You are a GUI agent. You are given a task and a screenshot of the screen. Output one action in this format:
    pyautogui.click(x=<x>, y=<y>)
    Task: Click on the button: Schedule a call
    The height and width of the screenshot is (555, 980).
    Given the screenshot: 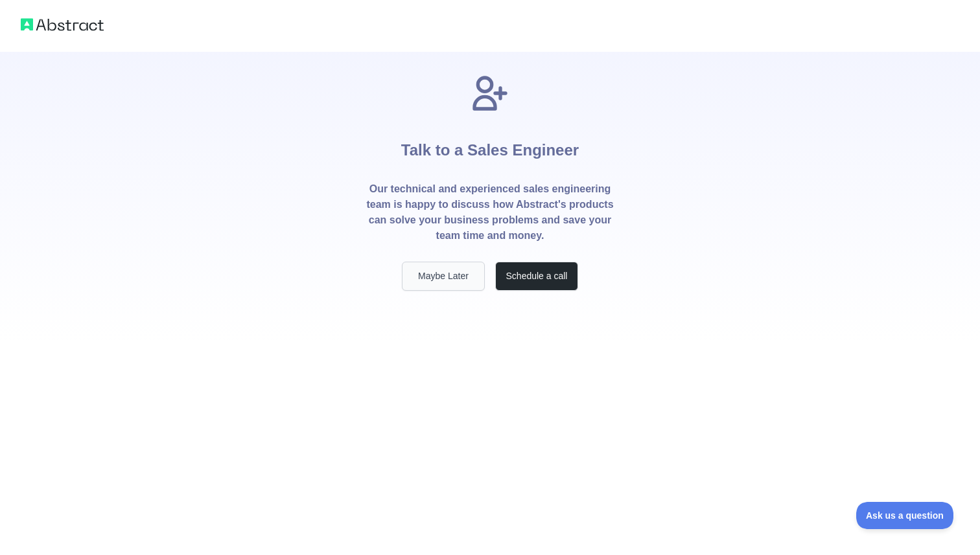 What is the action you would take?
    pyautogui.click(x=536, y=276)
    